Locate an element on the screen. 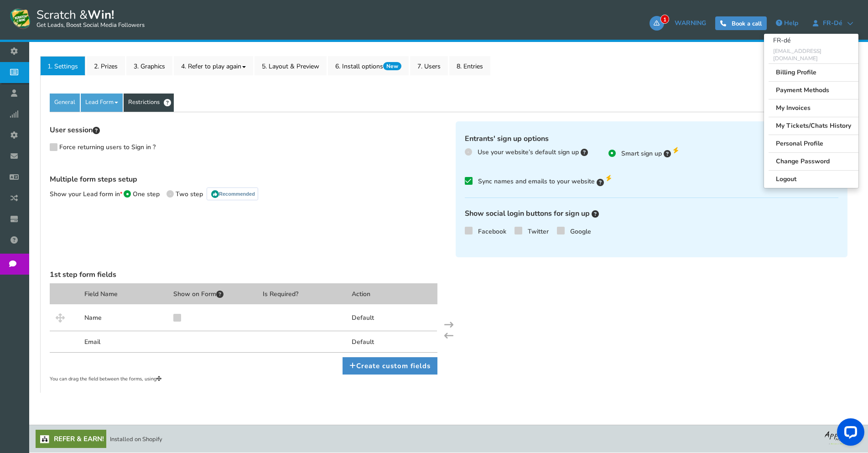 Image resolution: width=868 pixels, height=453 pixels. span: FR-dé is located at coordinates (833, 23).